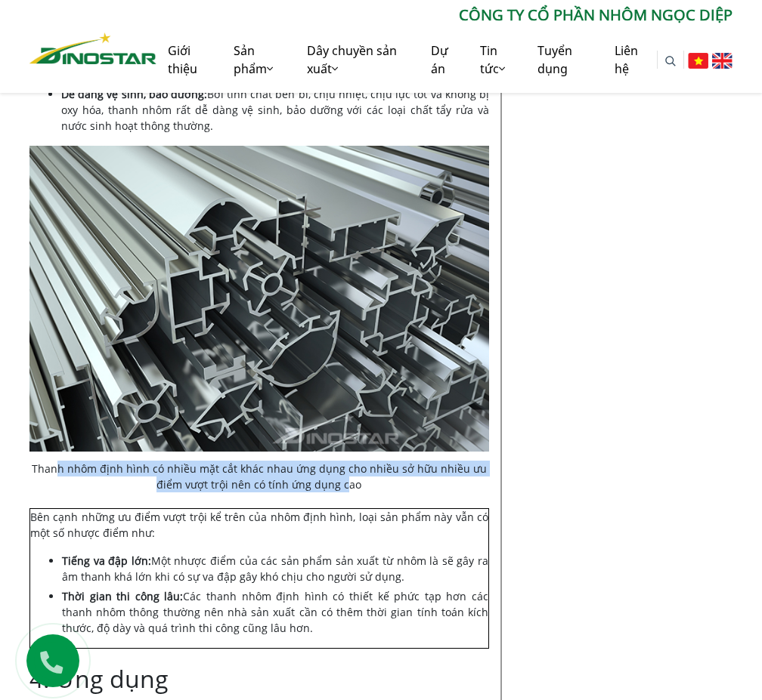  I want to click on b: Dễ dàng vệ sinh, bảo dưỡng:, so click(134, 94).